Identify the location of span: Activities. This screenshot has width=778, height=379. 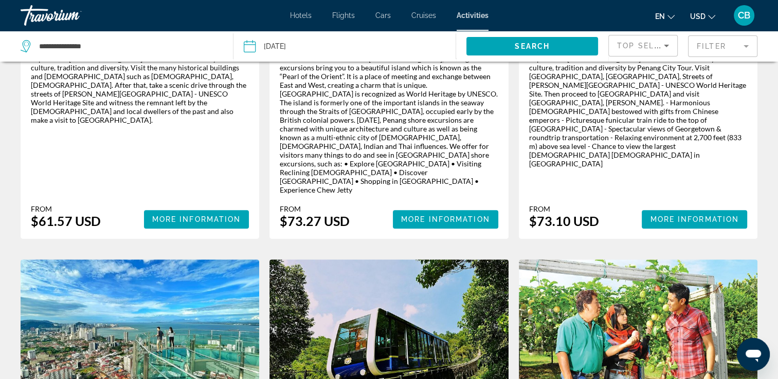
(472, 15).